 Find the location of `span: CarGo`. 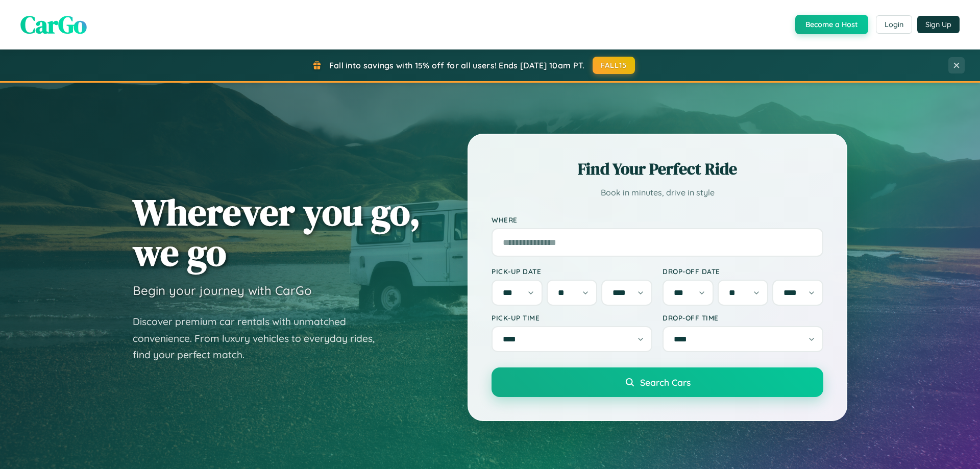

span: CarGo is located at coordinates (54, 25).